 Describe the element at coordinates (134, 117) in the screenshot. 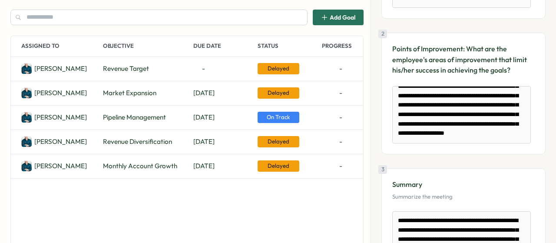

I see `span: Pipeline Management` at that location.